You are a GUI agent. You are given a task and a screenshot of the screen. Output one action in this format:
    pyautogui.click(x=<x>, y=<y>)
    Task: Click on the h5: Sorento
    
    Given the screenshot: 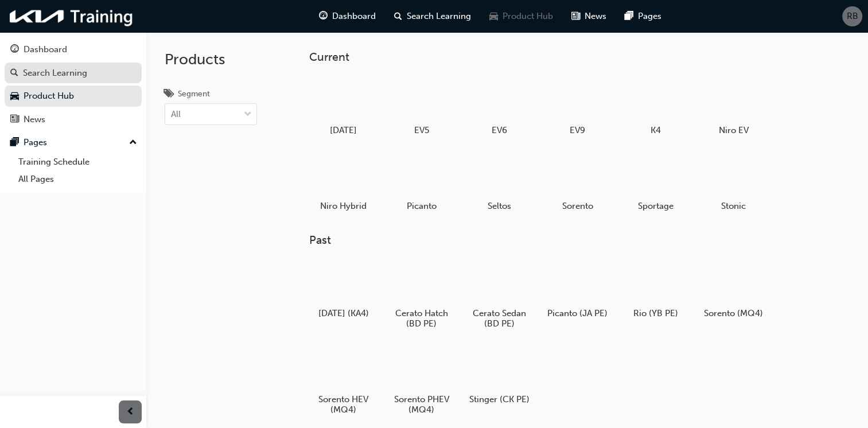 What is the action you would take?
    pyautogui.click(x=577, y=206)
    